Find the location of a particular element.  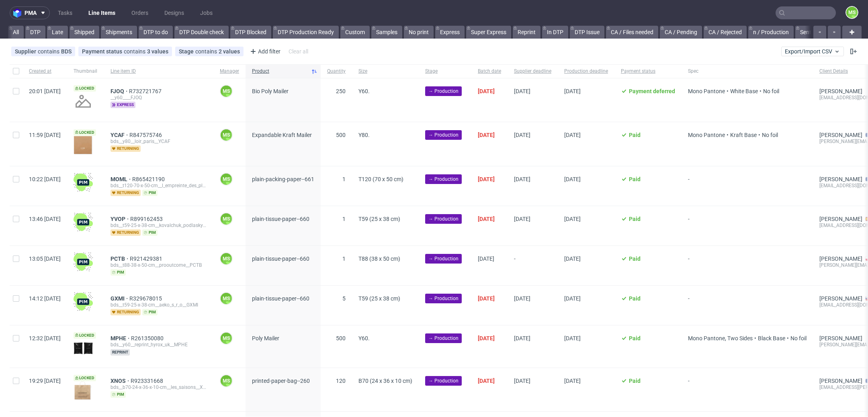

span: T120 (70 x 50 cm) is located at coordinates (381, 179).